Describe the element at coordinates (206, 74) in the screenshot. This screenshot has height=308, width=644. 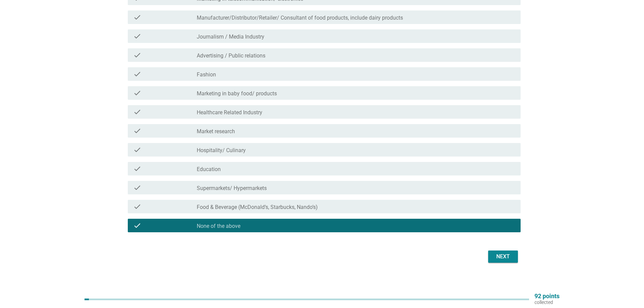
I see `label: Fashion` at that location.